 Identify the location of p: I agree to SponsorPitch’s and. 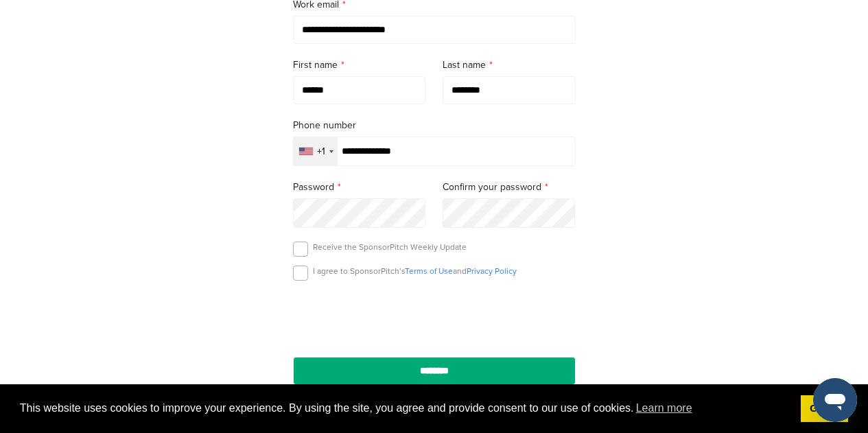
(414, 271).